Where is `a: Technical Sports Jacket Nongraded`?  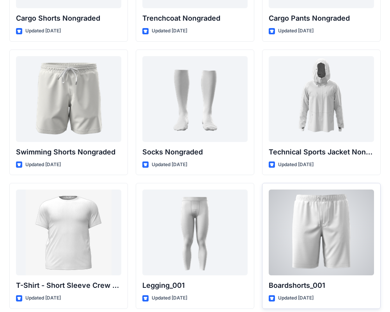 a: Technical Sports Jacket Nongraded is located at coordinates (322, 99).